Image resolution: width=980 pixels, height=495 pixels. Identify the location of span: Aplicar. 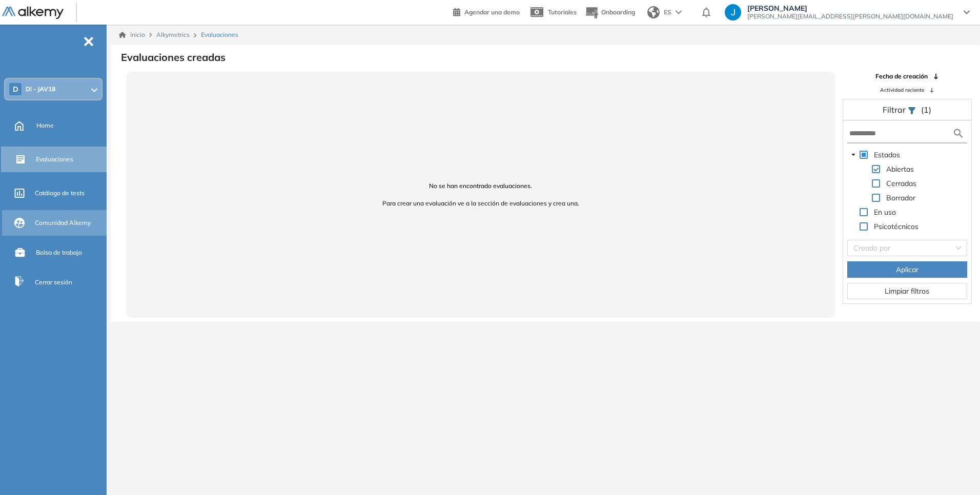
(907, 270).